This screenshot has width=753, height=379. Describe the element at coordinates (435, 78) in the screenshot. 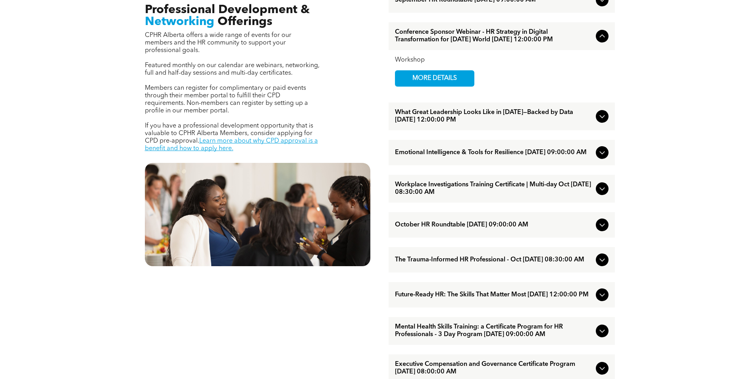

I see `a: MORE DETAILS` at that location.